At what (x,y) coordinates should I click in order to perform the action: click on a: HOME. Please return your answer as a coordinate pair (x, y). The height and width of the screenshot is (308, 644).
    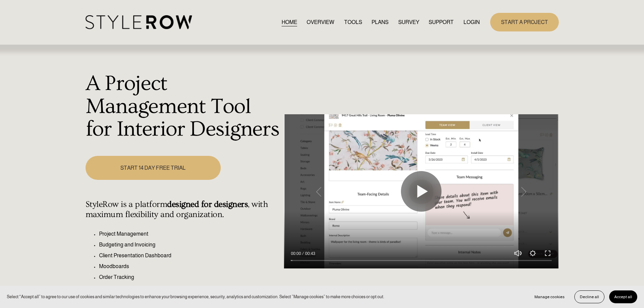
    Looking at the image, I should click on (290, 22).